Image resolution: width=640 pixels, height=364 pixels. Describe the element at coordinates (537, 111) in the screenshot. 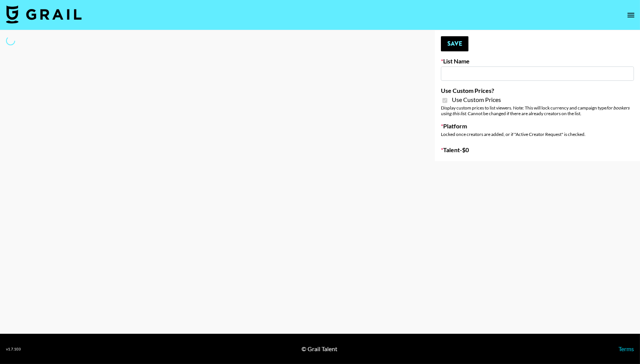

I see `div: Display custom prices to list viewers. Note: This will lock currency and campaign type . Cannot b...` at that location.